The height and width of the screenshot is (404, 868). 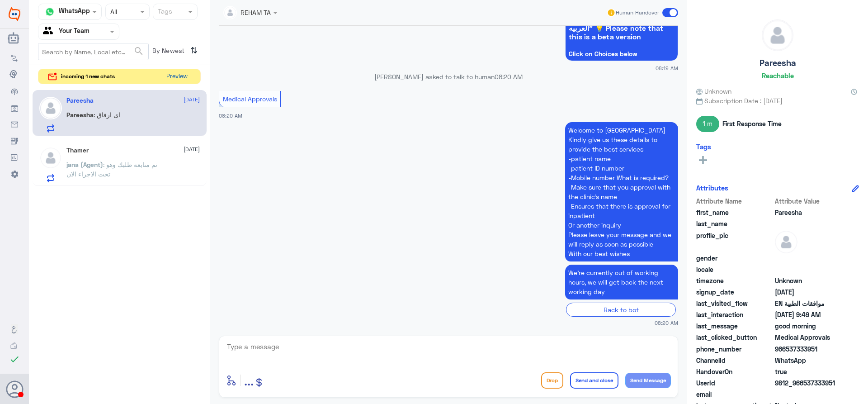 I want to click on span: 08:19 AM, so click(x=667, y=68).